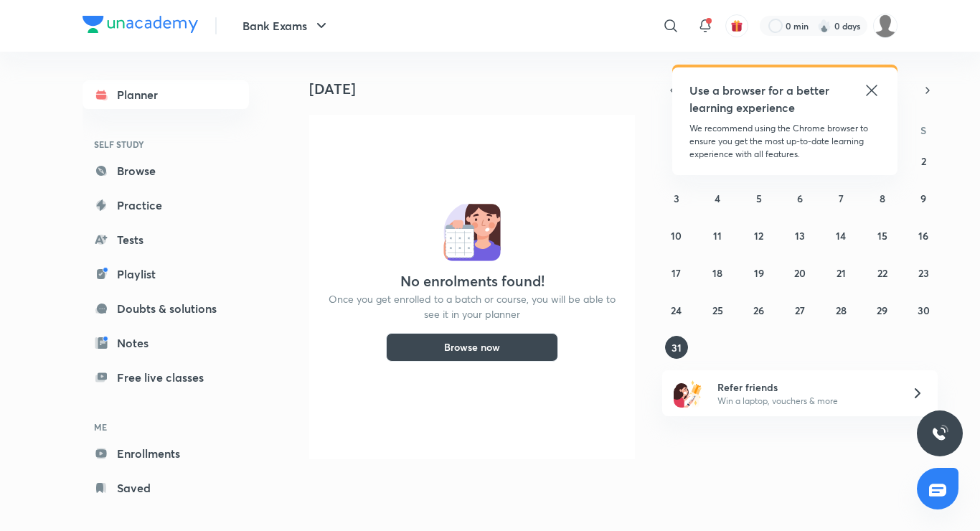 The width and height of the screenshot is (980, 531). What do you see at coordinates (758, 236) in the screenshot?
I see `abbr: August 12, 2025` at bounding box center [758, 236].